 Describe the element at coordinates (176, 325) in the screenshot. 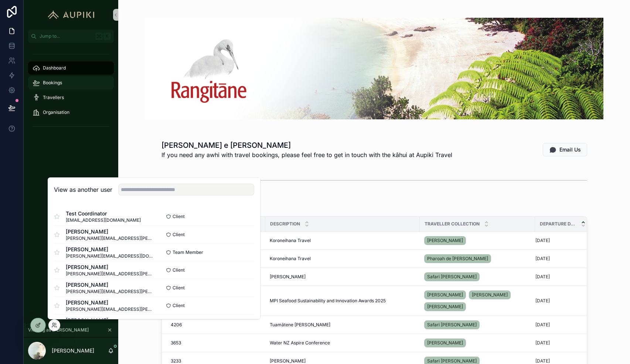

I see `span: 4206` at that location.